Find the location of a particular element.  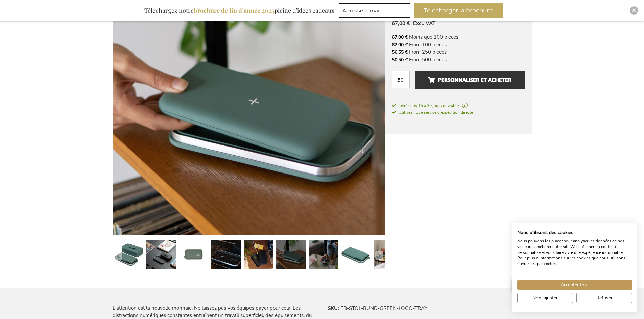

button: Accepter tous les cookies is located at coordinates (575, 285).